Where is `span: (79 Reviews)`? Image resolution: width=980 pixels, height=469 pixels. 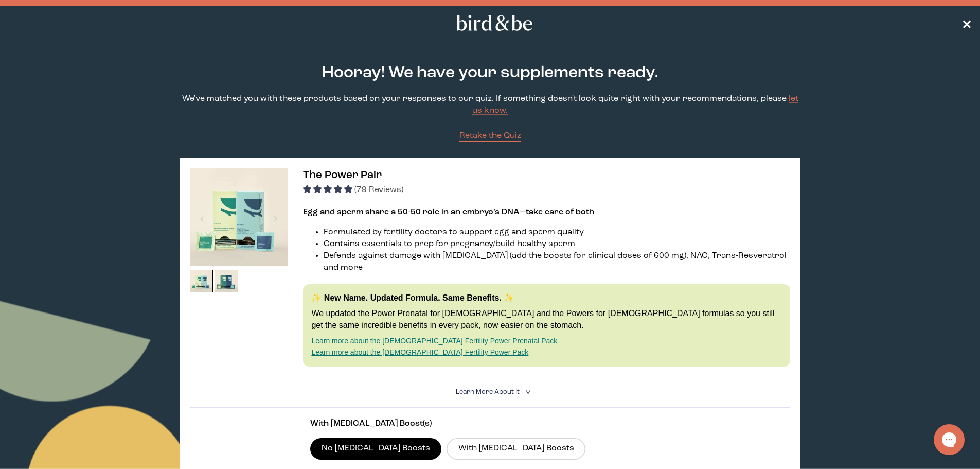
span: (79 Reviews) is located at coordinates (379, 190).